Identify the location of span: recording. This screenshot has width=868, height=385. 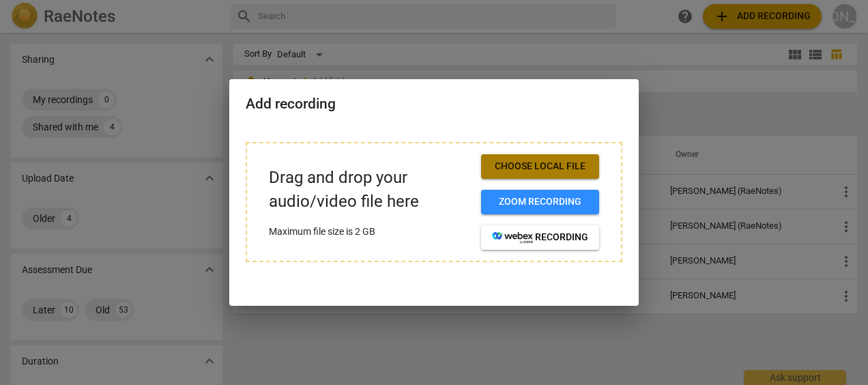
(540, 238).